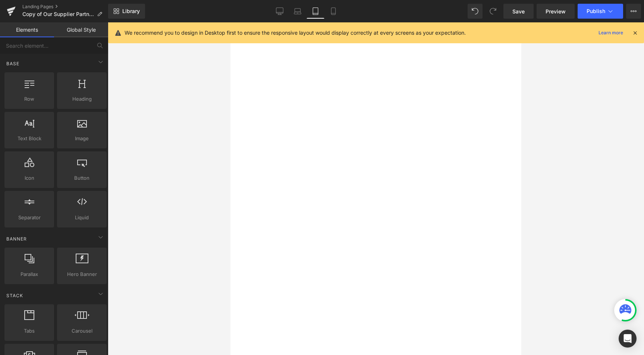  What do you see at coordinates (610, 33) in the screenshot?
I see `a: Learn more` at bounding box center [610, 33].